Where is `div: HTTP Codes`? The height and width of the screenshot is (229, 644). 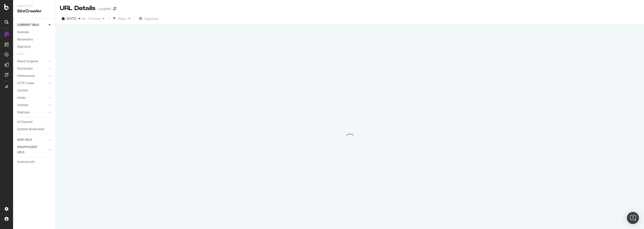
div: HTTP Codes is located at coordinates (26, 84).